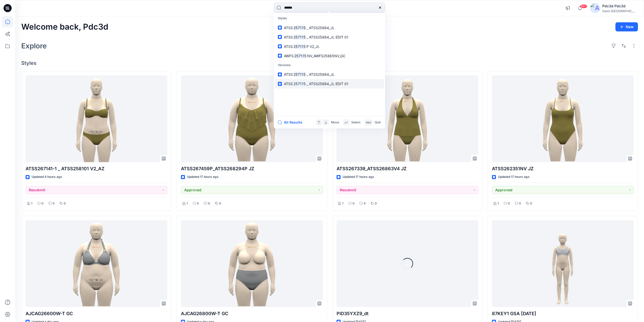 Image resolution: width=644 pixels, height=322 pixels. I want to click on p: AJCAG26800W-T GC, so click(252, 314).